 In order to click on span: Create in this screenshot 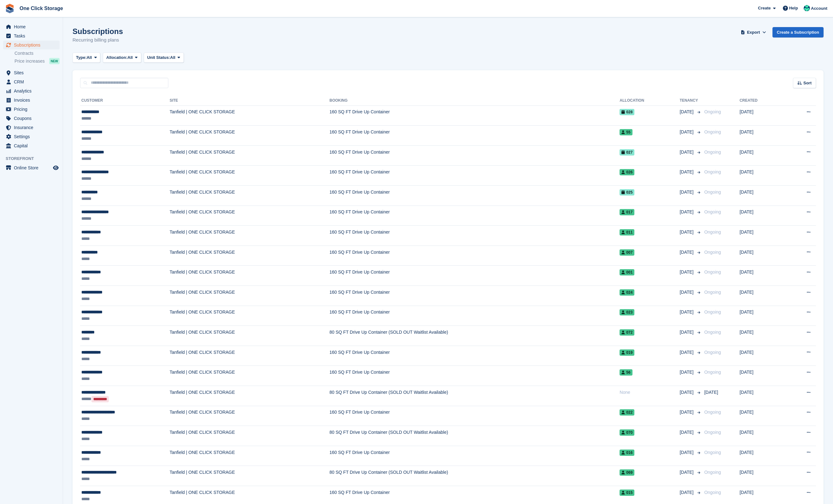, I will do `click(764, 8)`.